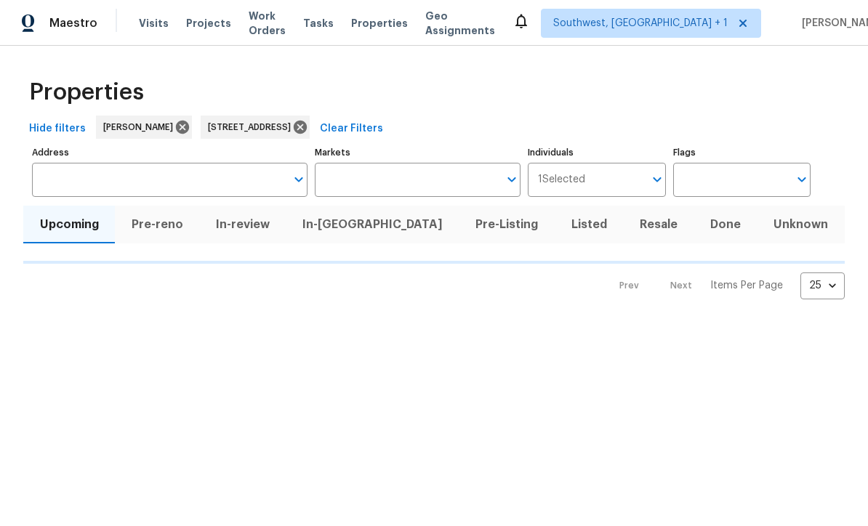 The height and width of the screenshot is (526, 868). What do you see at coordinates (596, 153) in the screenshot?
I see `label: Individuals` at bounding box center [596, 153].